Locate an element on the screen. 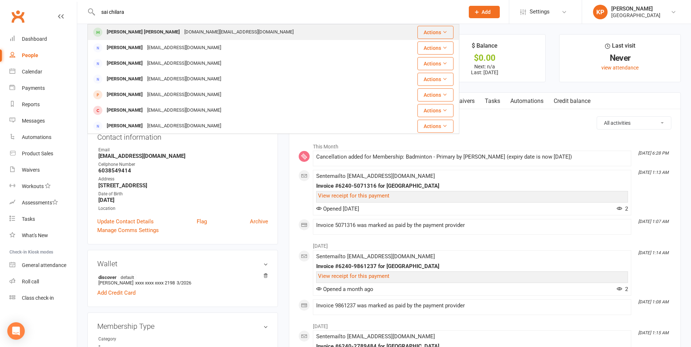  a: People is located at coordinates (43, 55).